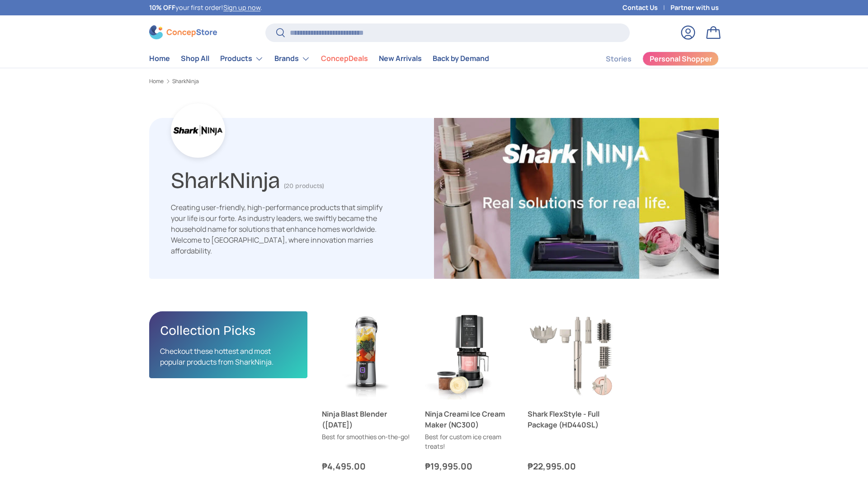 This screenshot has height=488, width=868. Describe the element at coordinates (319, 59) in the screenshot. I see `nav: Primary` at that location.